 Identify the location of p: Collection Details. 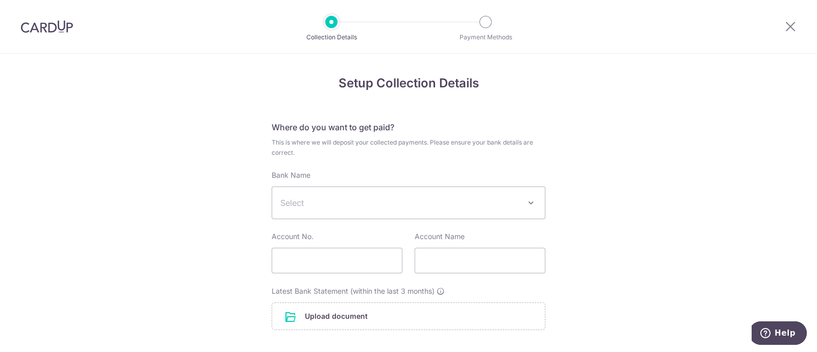
(331, 37).